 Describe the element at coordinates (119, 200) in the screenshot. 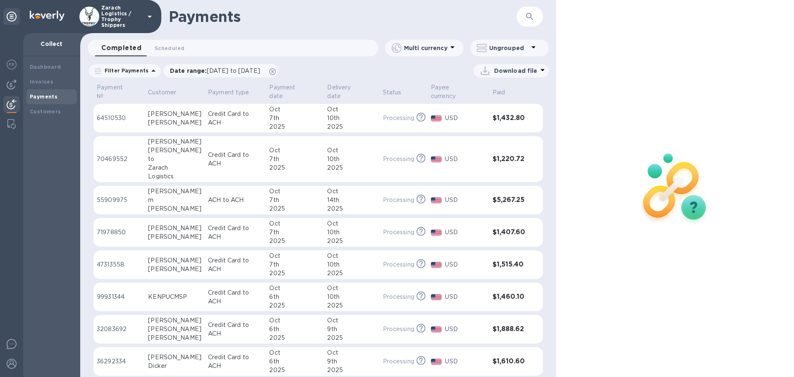

I see `p: 55909975` at that location.